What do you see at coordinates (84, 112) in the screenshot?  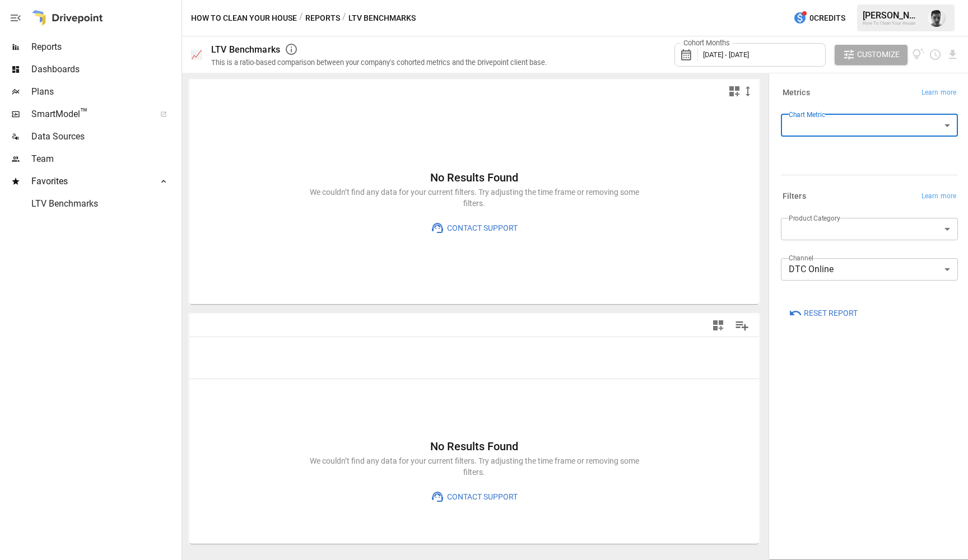 I see `span: ™` at bounding box center [84, 112].